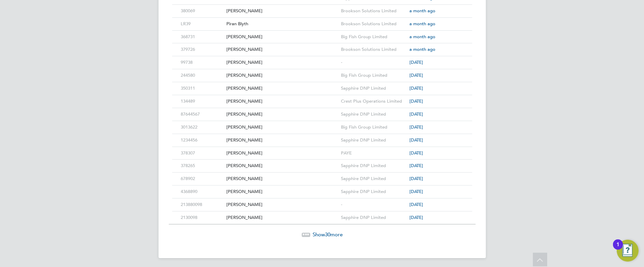 The width and height of the screenshot is (644, 267). I want to click on div: Piran Blyth, so click(282, 24).